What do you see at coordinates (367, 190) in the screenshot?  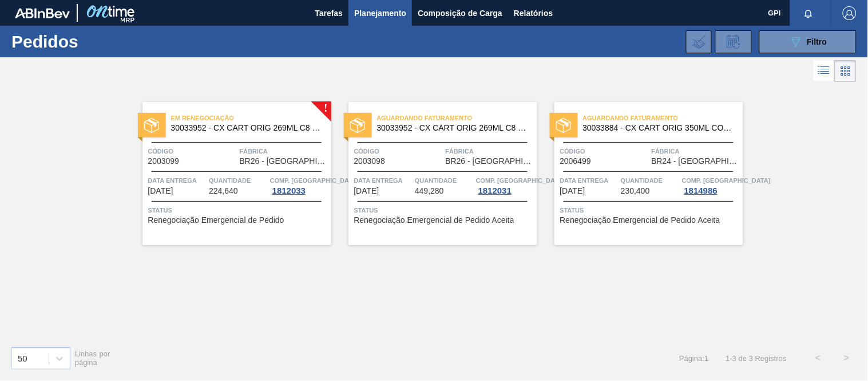 I see `span: 26/08/2025` at bounding box center [367, 190].